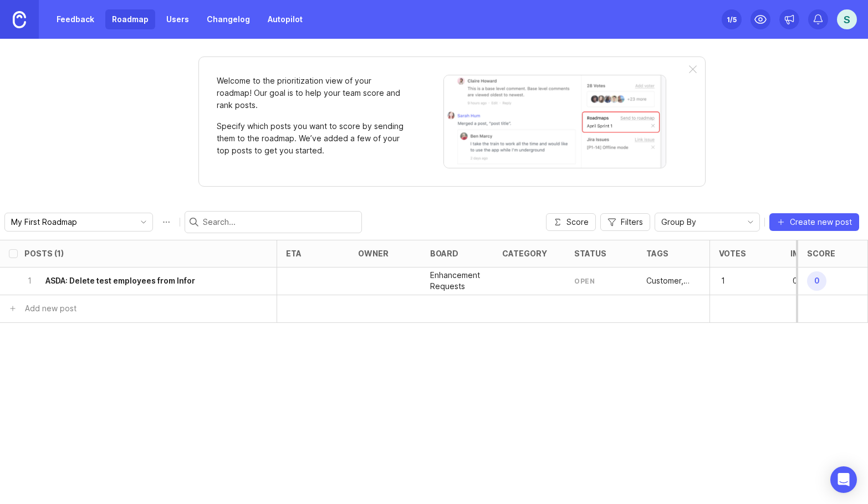  What do you see at coordinates (177, 20) in the screenshot?
I see `a: Users` at bounding box center [177, 20].